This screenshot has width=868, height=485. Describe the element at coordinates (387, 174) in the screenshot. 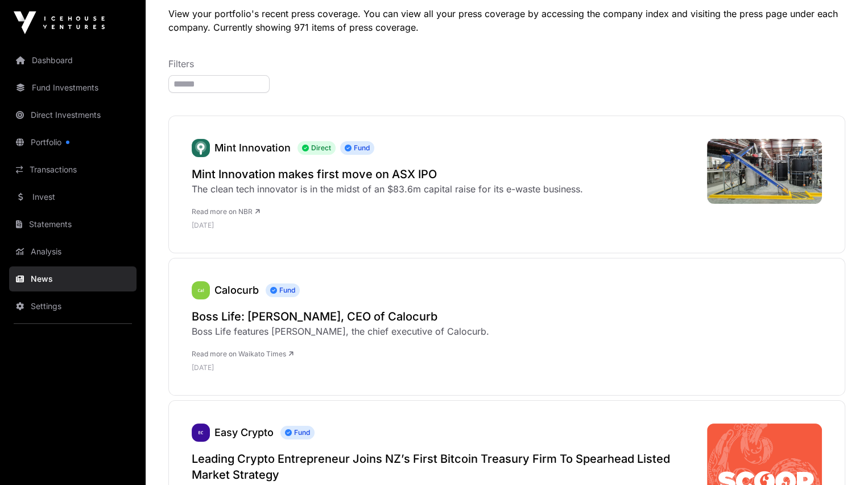

I see `a: Mint Innovation makes first move on ASX IPO` at that location.